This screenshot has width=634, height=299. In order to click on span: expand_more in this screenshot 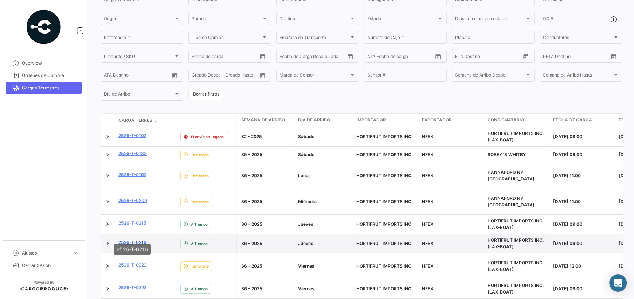, I will do `click(75, 253)`.